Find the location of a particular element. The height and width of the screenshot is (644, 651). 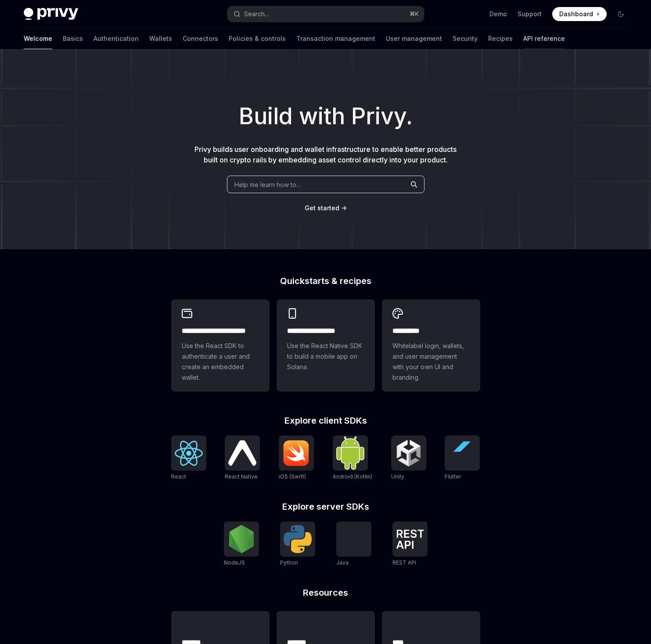

h2: Explore server SDKs is located at coordinates (326, 507).